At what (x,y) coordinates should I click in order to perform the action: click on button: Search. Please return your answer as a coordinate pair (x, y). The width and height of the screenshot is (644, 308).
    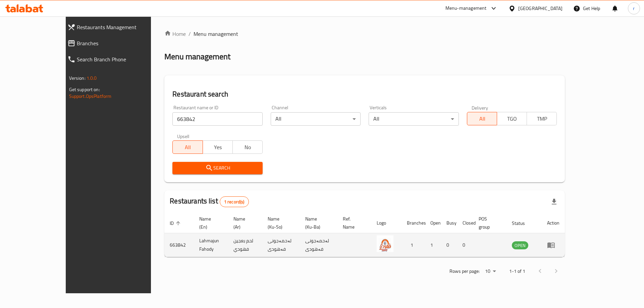
    Looking at the image, I should click on (218, 168).